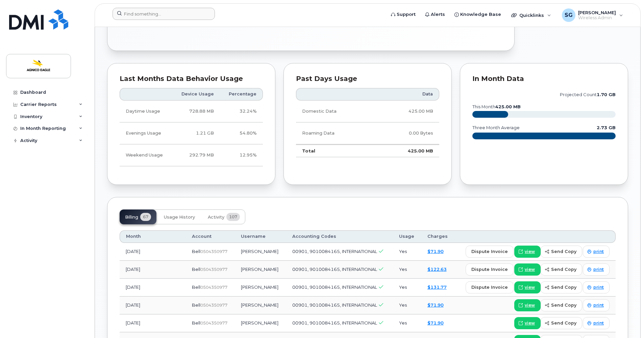 Image resolution: width=644 pixels, height=338 pixels. I want to click on td: Daytime Usage, so click(146, 112).